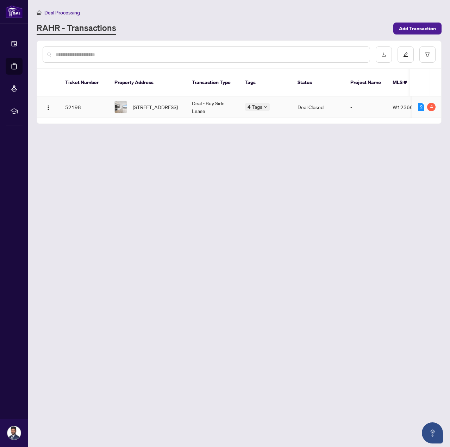 Image resolution: width=450 pixels, height=447 pixels. What do you see at coordinates (407, 107) in the screenshot?
I see `span: W12366698` at bounding box center [407, 107].